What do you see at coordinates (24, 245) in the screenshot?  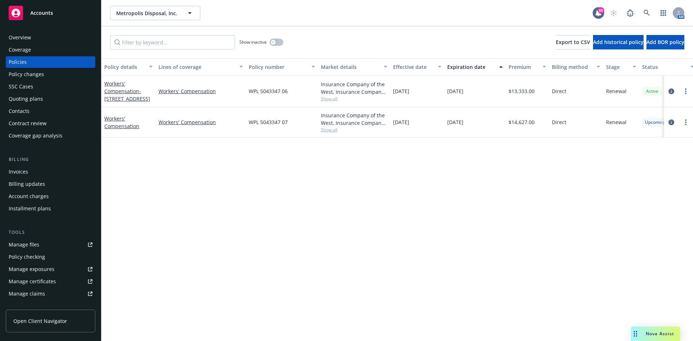 I see `div: Manage files` at bounding box center [24, 245].